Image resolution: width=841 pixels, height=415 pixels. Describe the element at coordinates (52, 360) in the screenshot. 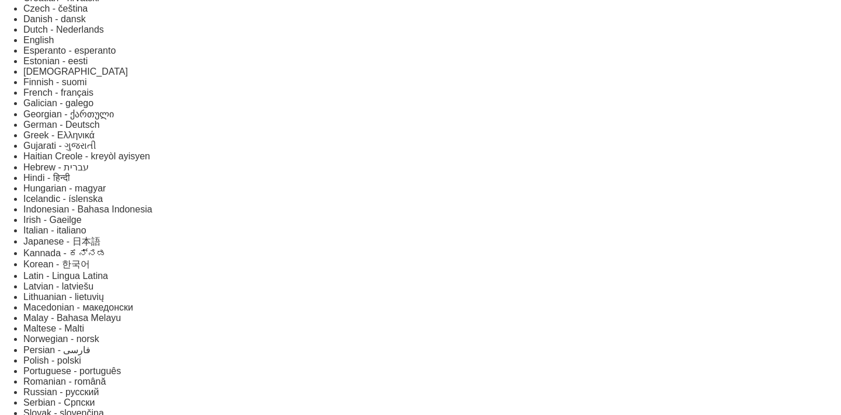

I see `a: Polish - polski` at that location.